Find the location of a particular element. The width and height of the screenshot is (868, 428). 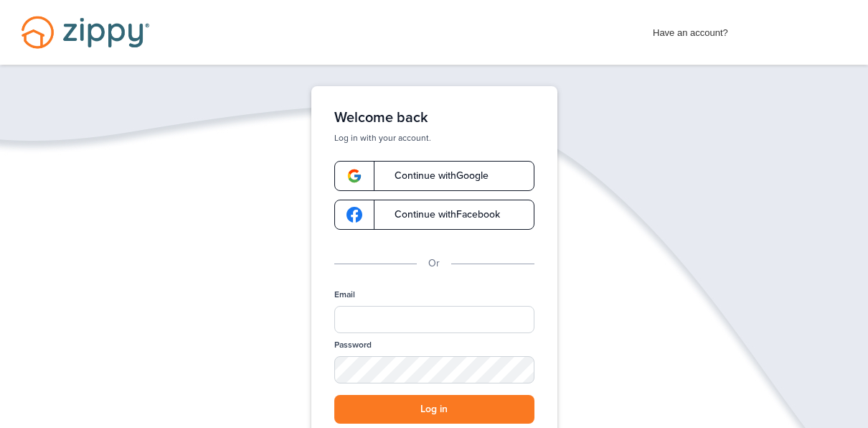

span: Continue with Google is located at coordinates (434, 176).